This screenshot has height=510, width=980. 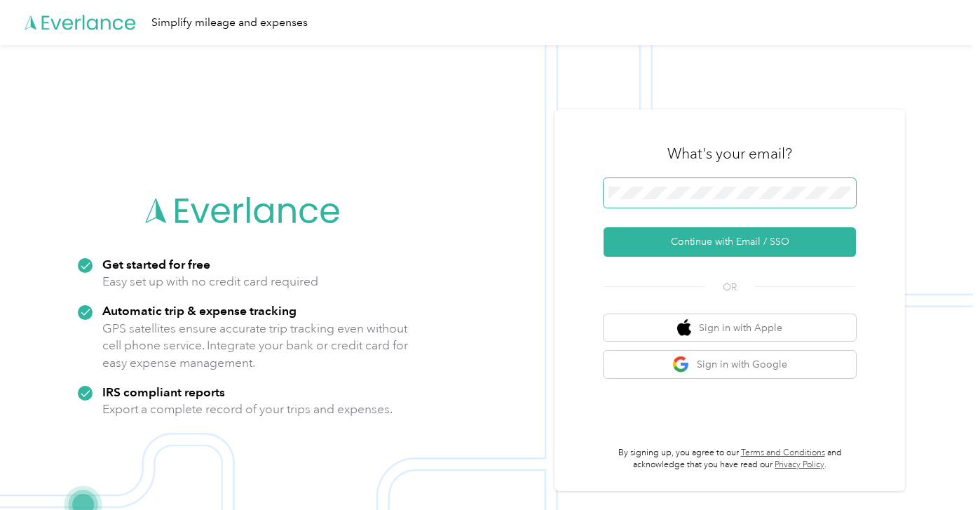 I want to click on img: apple logo, so click(x=684, y=328).